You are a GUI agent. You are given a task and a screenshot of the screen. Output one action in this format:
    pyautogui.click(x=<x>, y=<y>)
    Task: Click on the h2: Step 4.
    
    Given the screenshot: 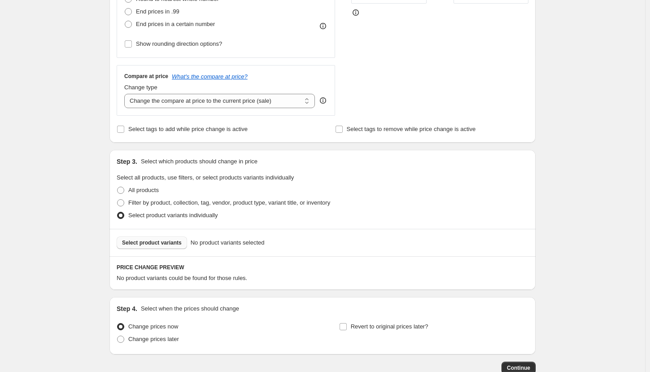 What is the action you would take?
    pyautogui.click(x=127, y=309)
    